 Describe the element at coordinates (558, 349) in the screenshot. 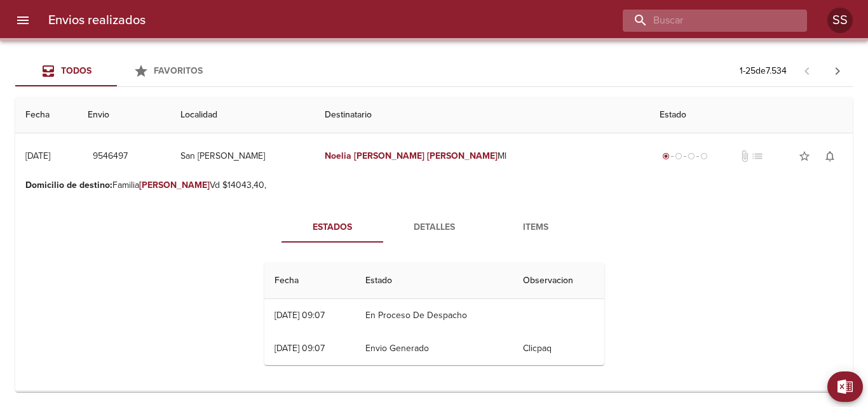

I see `td: Clicpaq` at that location.